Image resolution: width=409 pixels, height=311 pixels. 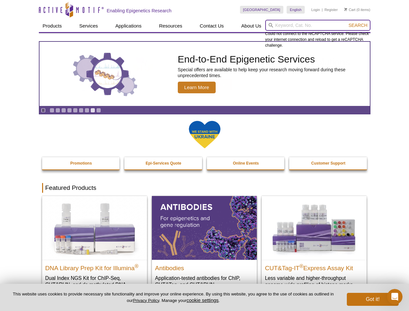 I want to click on img: CUT&Tag-IT® Express Assay Kit, so click(x=314, y=228).